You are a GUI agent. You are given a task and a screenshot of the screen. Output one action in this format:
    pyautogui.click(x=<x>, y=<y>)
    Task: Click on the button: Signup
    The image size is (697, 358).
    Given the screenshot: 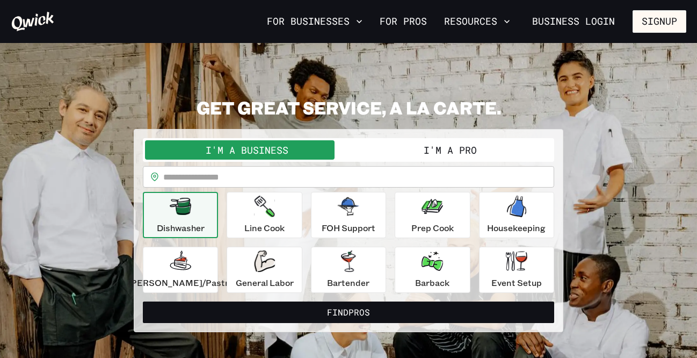 What is the action you would take?
    pyautogui.click(x=659, y=21)
    